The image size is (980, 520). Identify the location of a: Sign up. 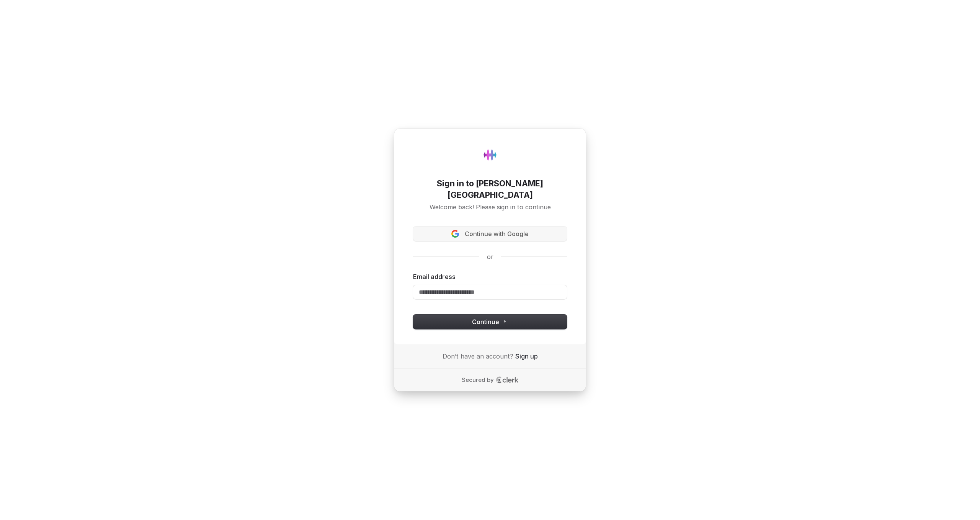
(527, 356).